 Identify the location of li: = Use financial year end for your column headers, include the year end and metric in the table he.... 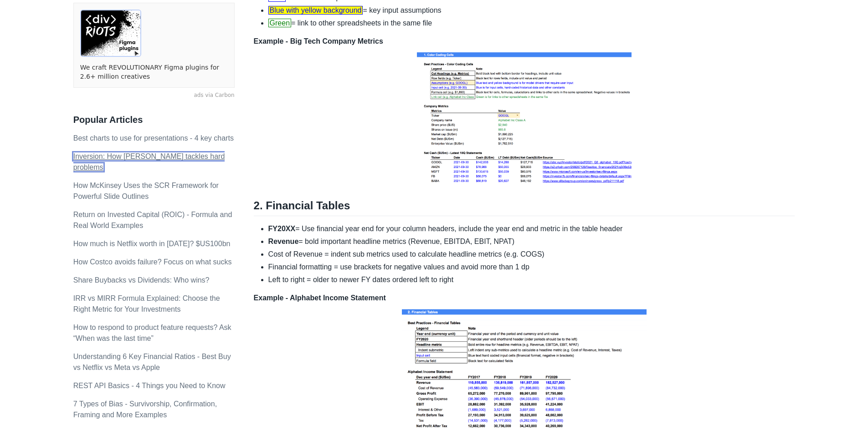
(531, 229).